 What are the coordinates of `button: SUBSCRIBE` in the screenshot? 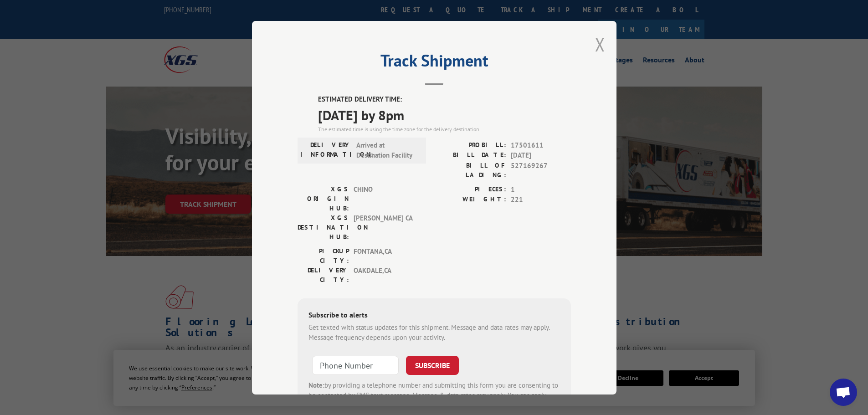 It's located at (433, 365).